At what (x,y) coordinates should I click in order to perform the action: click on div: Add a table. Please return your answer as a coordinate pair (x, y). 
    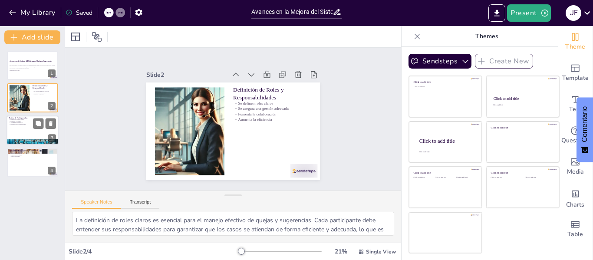
    Looking at the image, I should click on (575, 229).